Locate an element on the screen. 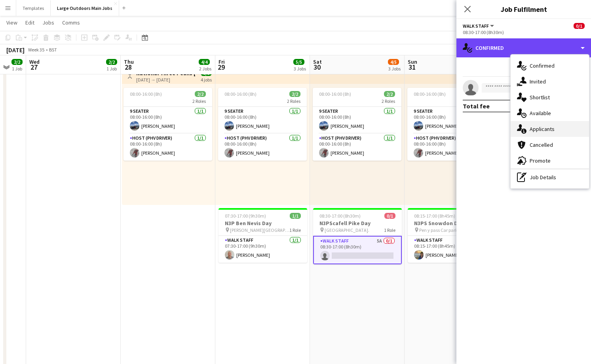 The image size is (591, 364). span: 28 is located at coordinates (128, 67).